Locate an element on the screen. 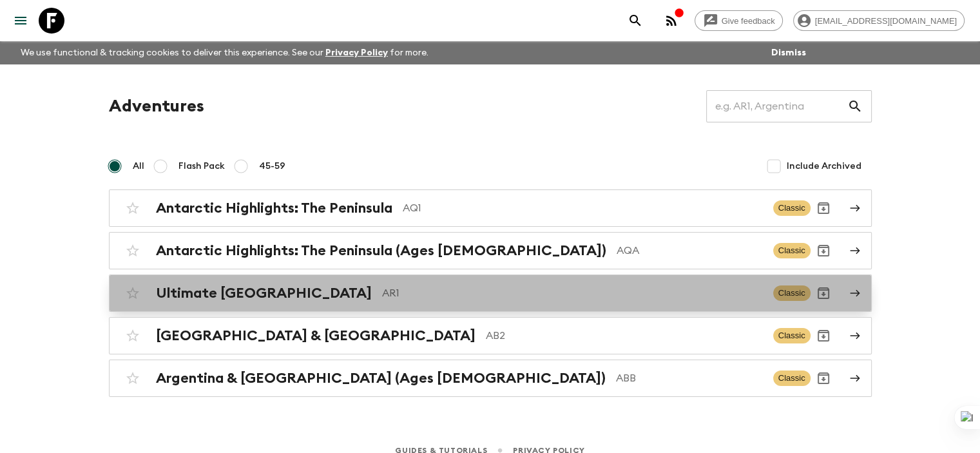 This screenshot has width=980, height=453. p: AR1 is located at coordinates (572, 294).